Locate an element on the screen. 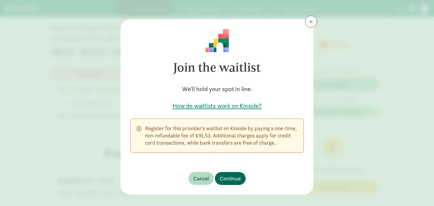 The height and width of the screenshot is (206, 434). span: Continue is located at coordinates (230, 179).